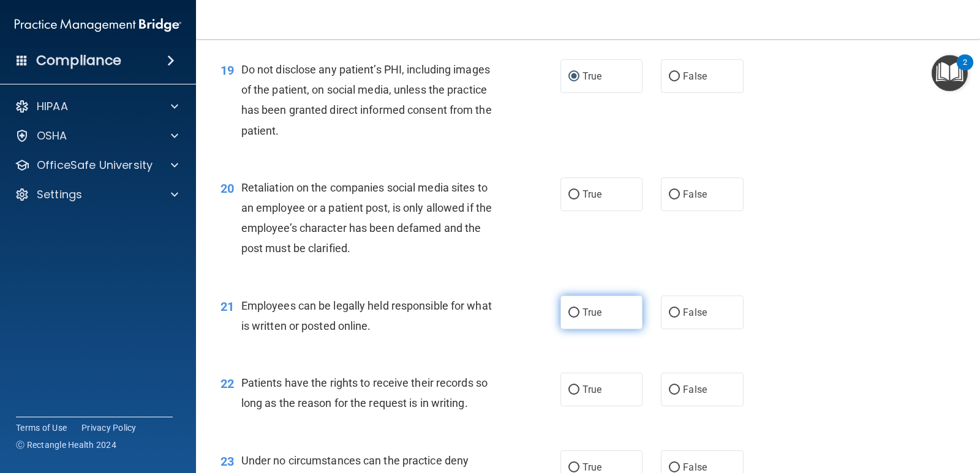  Describe the element at coordinates (949, 73) in the screenshot. I see `button: Open Resource Center, 2 new notifications` at that location.